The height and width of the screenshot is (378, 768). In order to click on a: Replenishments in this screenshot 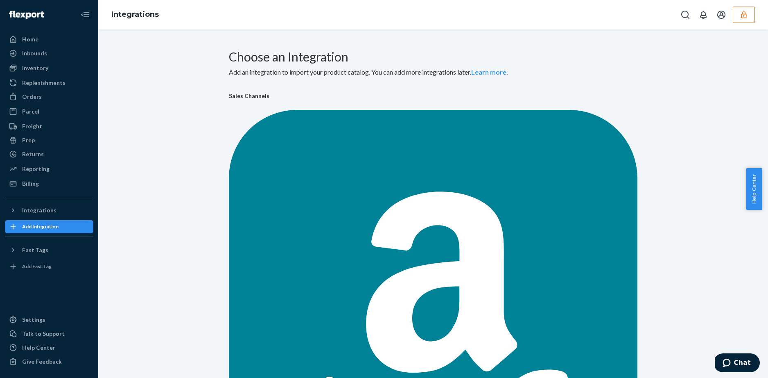, I will do `click(49, 83)`.